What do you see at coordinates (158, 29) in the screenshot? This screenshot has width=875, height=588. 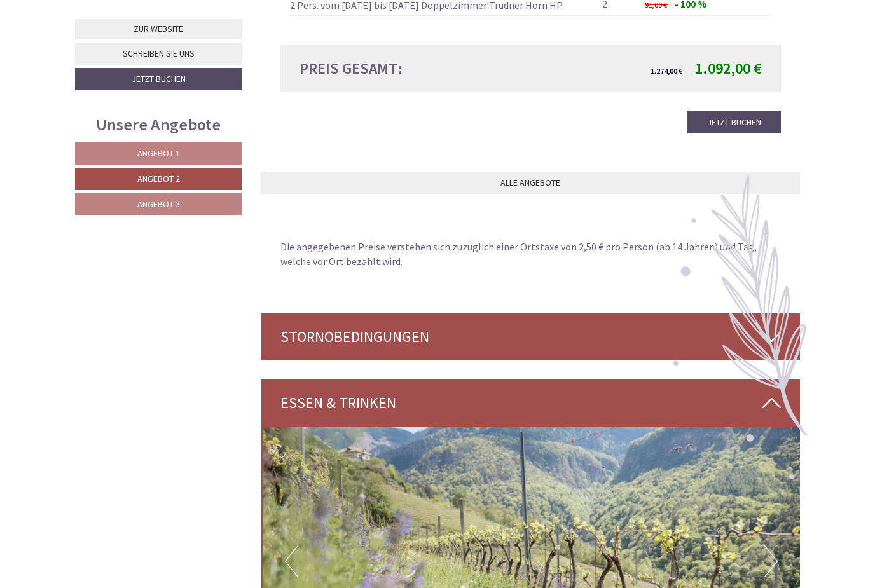 I see `a: Zur Website` at bounding box center [158, 29].